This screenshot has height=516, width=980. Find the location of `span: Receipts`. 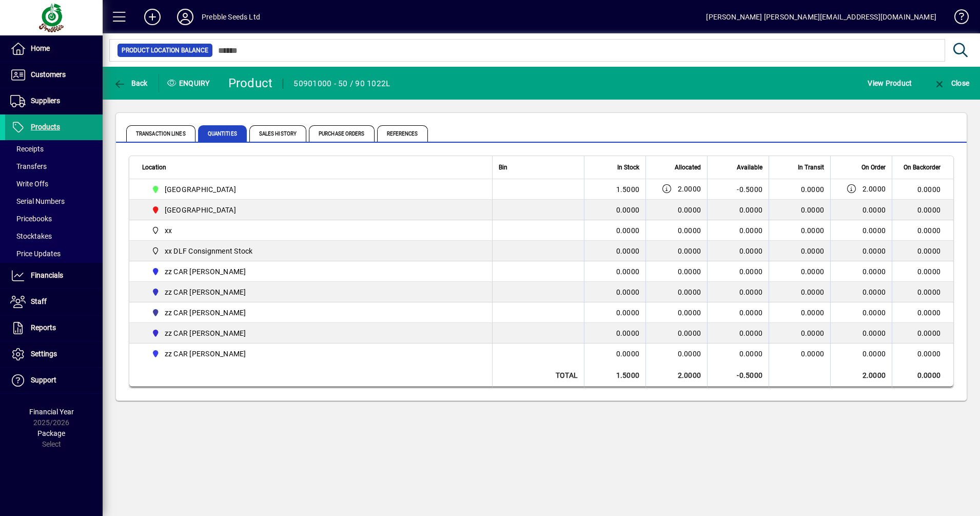

span: Receipts is located at coordinates (27, 149).